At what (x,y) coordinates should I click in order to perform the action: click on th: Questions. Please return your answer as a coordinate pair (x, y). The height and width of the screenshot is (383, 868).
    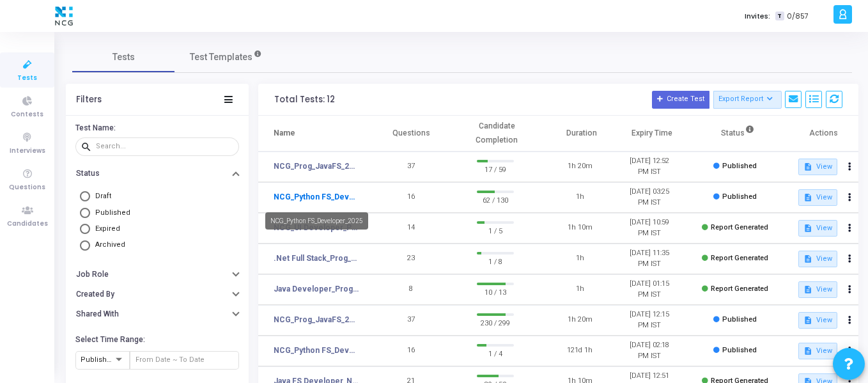
    Looking at the image, I should click on (412, 134).